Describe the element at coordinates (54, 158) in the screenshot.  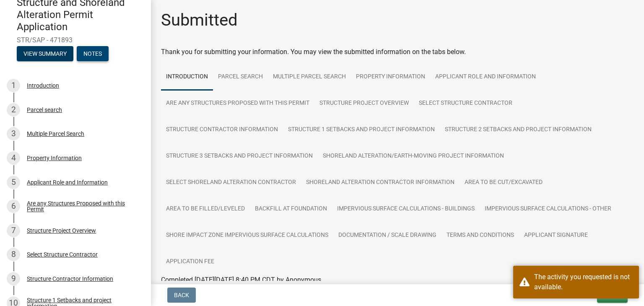
I see `div: Property Information` at that location.